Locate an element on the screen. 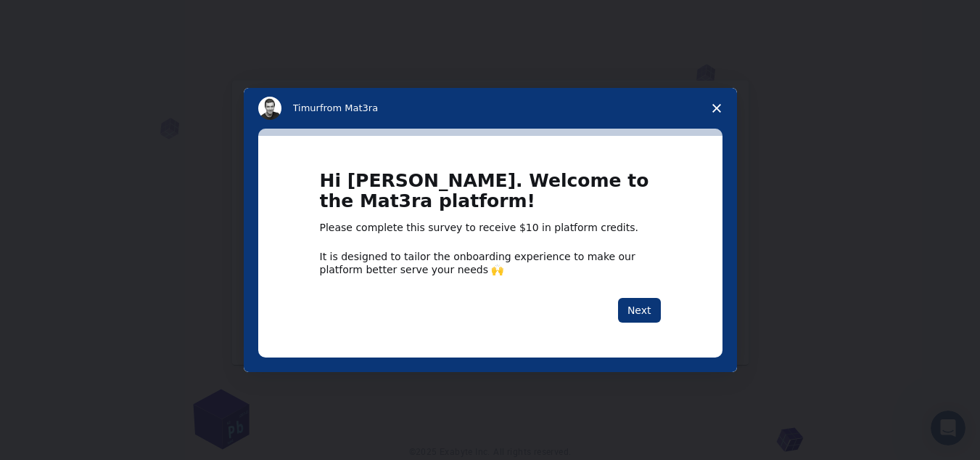 The width and height of the screenshot is (980, 460). span: Close survey is located at coordinates (717, 108).